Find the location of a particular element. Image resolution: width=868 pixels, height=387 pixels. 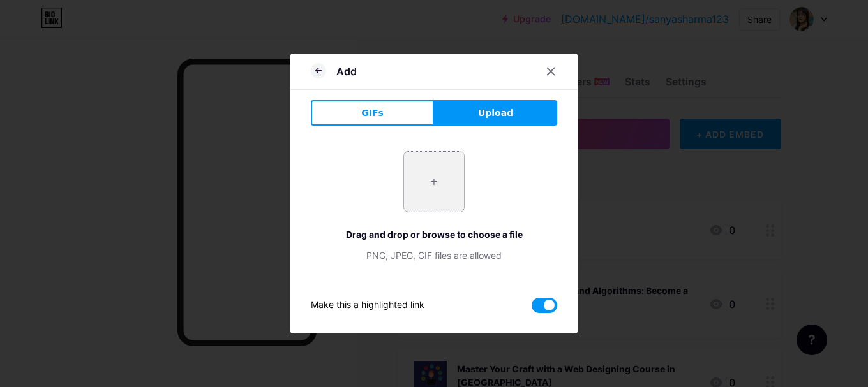

div: Drag and drop or browse to choose a file is located at coordinates (434, 234).